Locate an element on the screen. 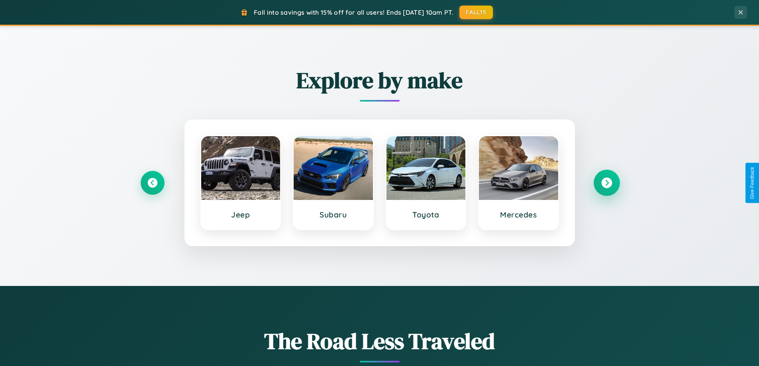  h2: Explore by make is located at coordinates (380, 80).